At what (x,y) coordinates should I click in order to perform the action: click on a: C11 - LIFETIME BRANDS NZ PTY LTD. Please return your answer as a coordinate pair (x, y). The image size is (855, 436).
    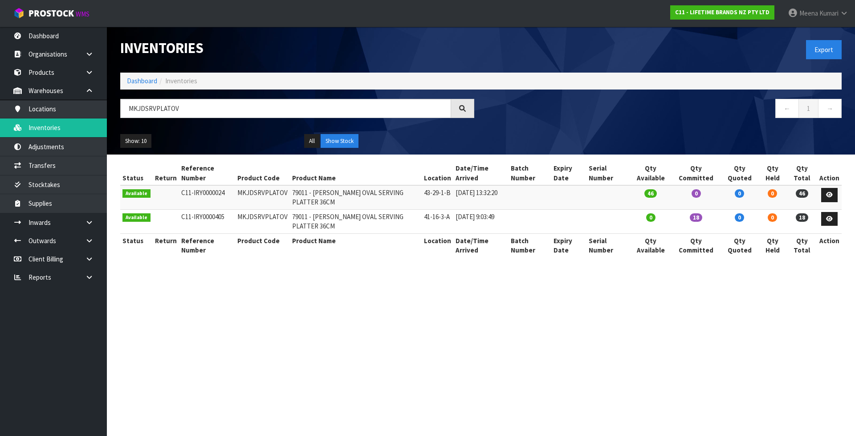
    Looking at the image, I should click on (722, 12).